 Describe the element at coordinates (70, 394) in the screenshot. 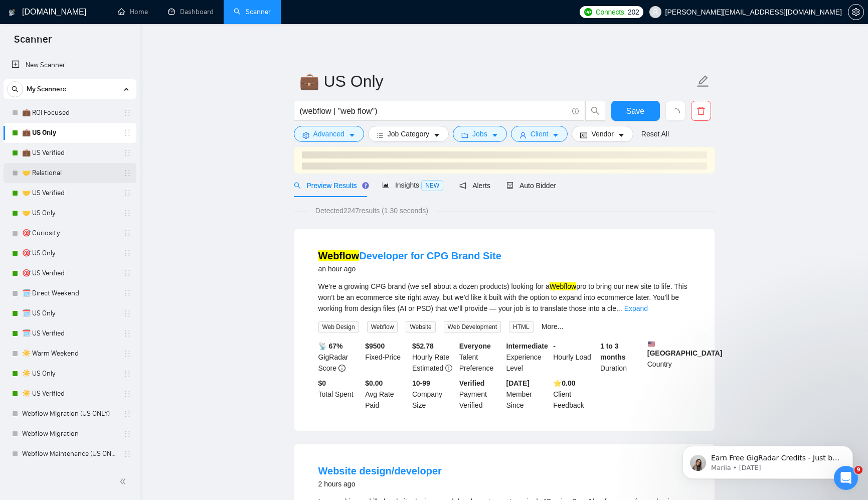

I see `a: ☀️ US Verified` at that location.